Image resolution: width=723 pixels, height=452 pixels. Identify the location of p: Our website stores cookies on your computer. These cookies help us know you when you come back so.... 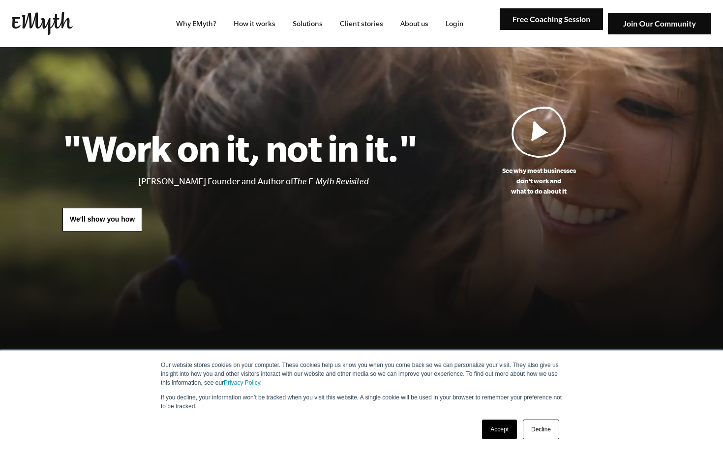
(361, 374).